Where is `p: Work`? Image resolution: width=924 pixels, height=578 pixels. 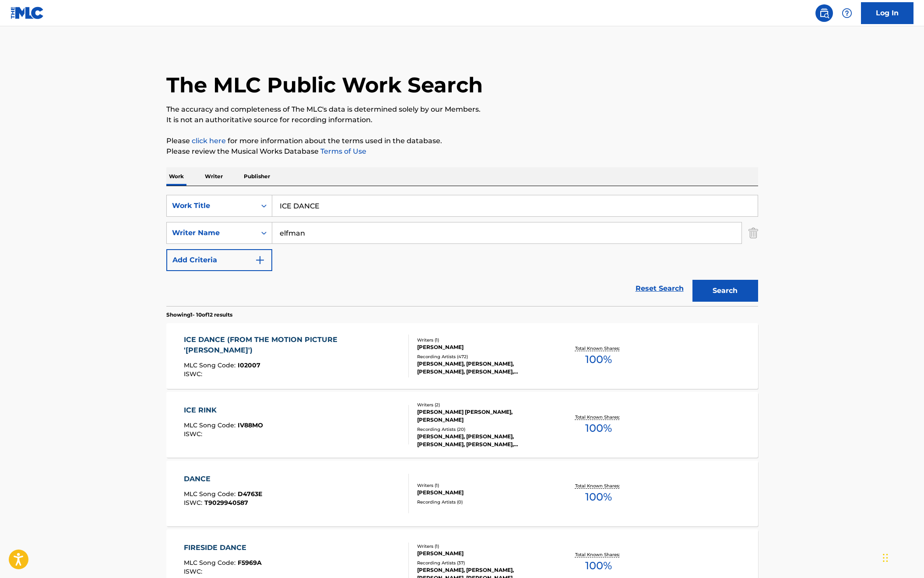 p: Work is located at coordinates (176, 176).